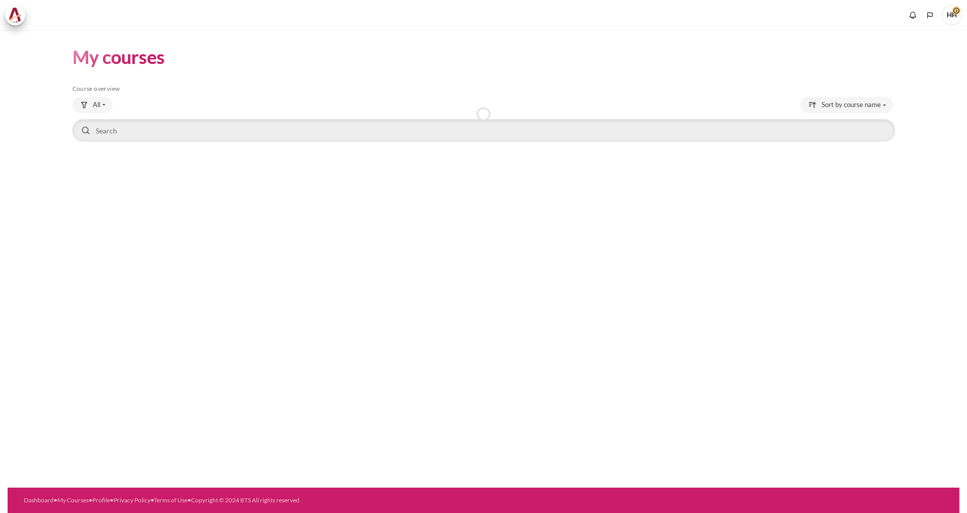  I want to click on img: Architeck, so click(15, 15).